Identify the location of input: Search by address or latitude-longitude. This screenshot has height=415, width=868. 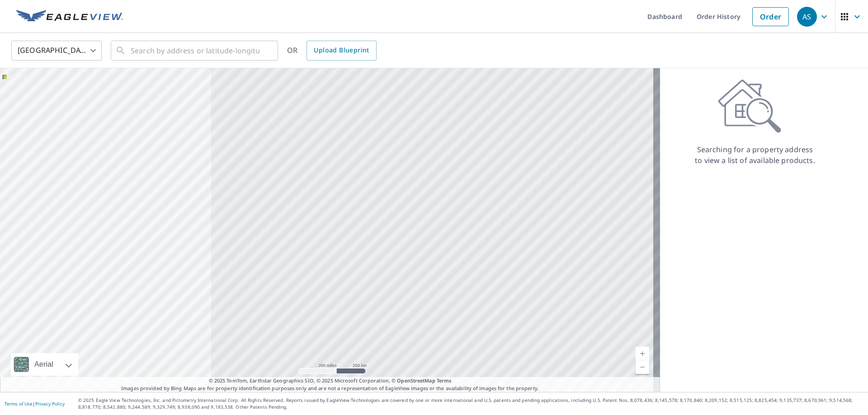
(195, 51).